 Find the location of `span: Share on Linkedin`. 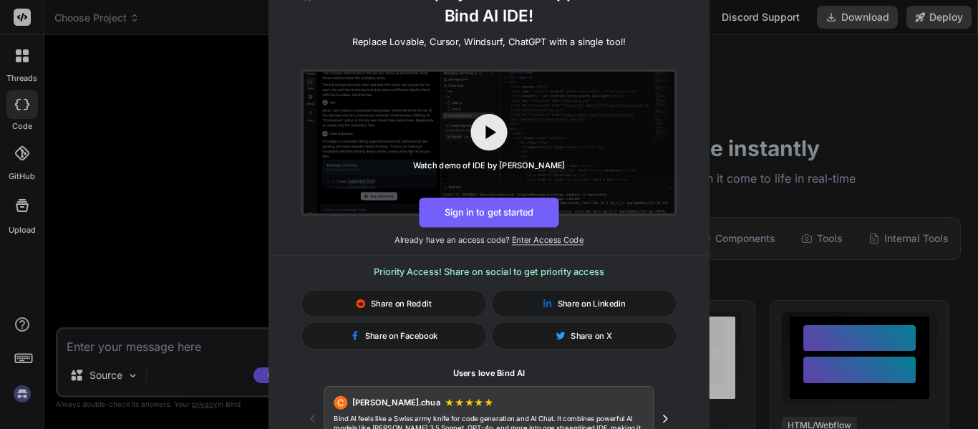

span: Share on Linkedin is located at coordinates (592, 304).